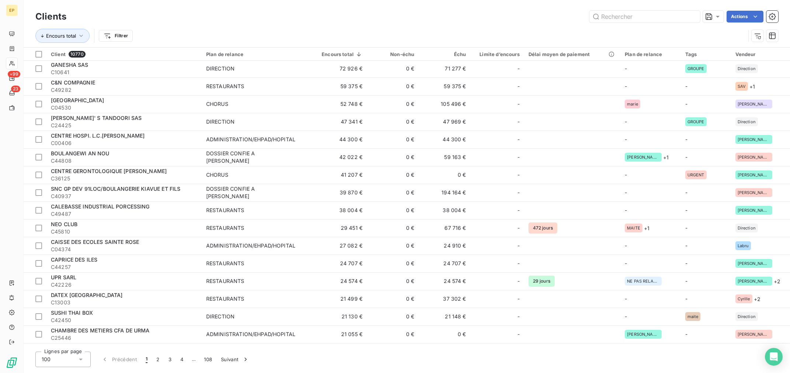 This screenshot has width=790, height=373. Describe the element at coordinates (124, 231) in the screenshot. I see `span: C45810` at that location.